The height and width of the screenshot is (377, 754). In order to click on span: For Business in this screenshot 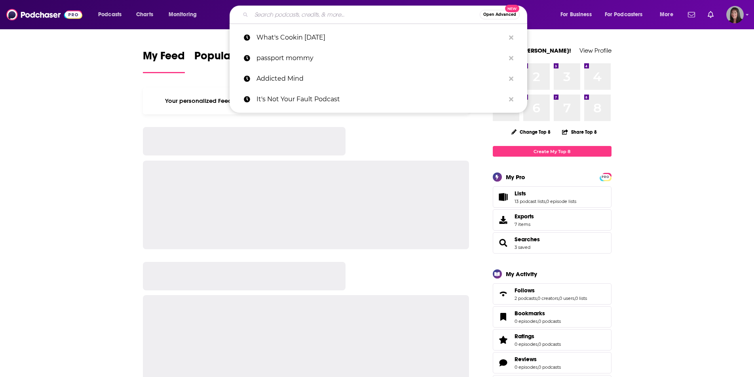, I will do `click(576, 15)`.